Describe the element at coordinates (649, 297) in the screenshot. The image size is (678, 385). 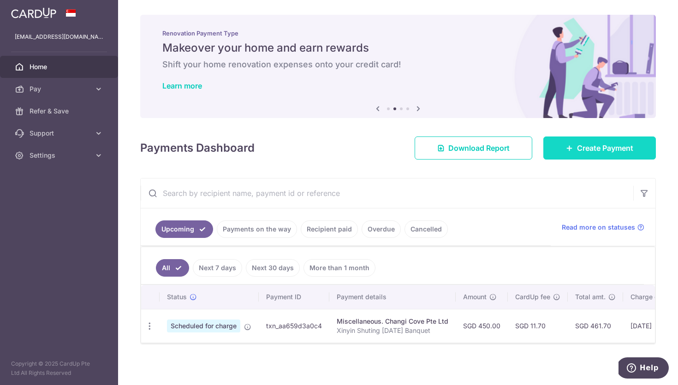
I see `span: Charge date` at that location.